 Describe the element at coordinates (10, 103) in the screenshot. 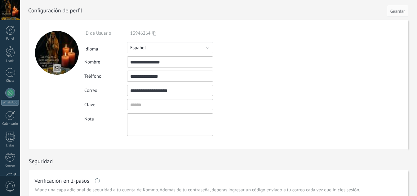

I see `div: WhatsApp` at that location.